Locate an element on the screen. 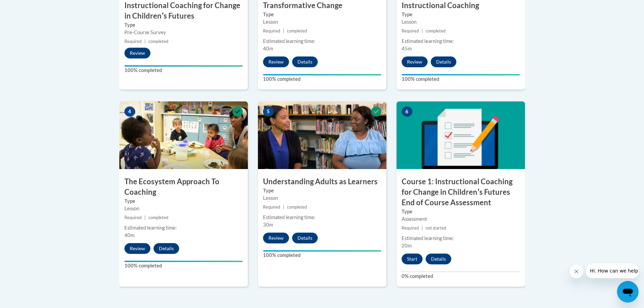 Image resolution: width=644 pixels, height=308 pixels. h3: The Ecosystem Approach To Coaching is located at coordinates (184, 187).